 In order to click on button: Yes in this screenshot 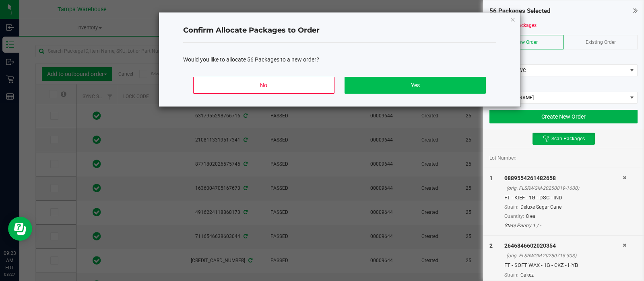, I will do `click(415, 85)`.